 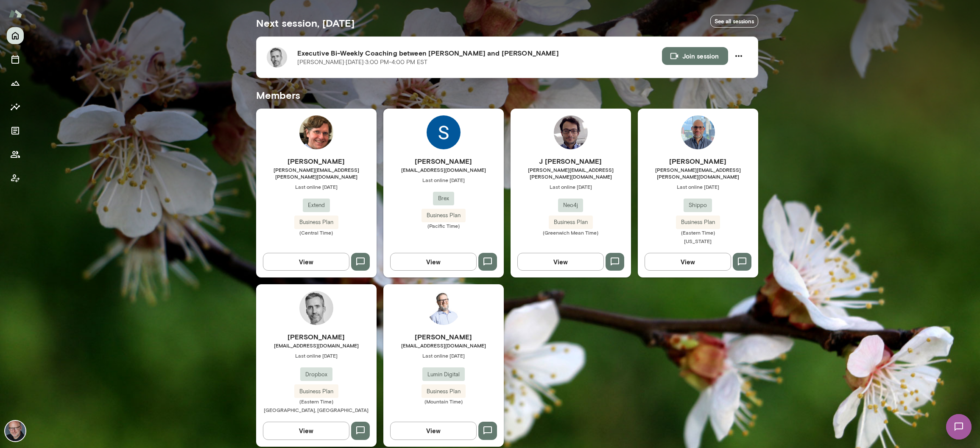 I want to click on a: See all sessions, so click(x=734, y=21).